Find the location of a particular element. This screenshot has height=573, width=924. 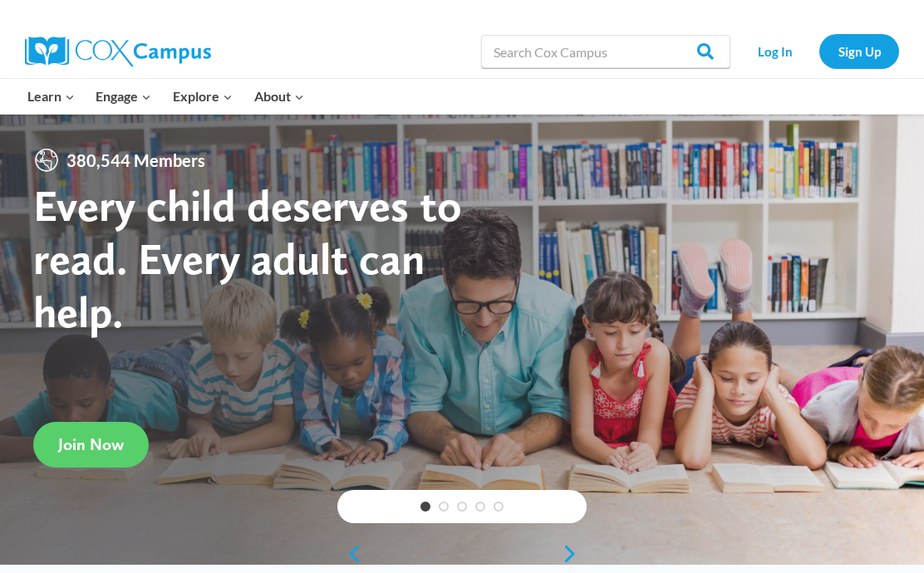

a: 1 is located at coordinates (426, 507).